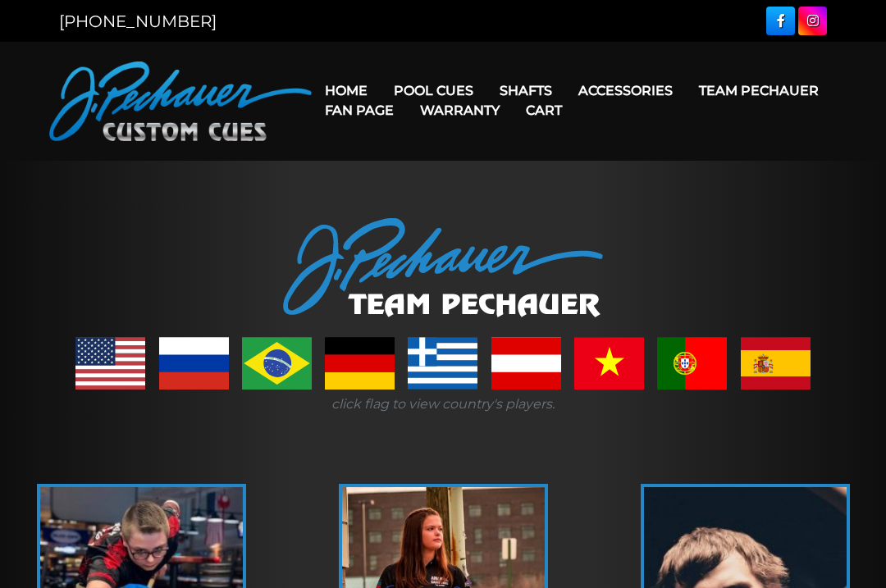  I want to click on a: Fan Page, so click(360, 110).